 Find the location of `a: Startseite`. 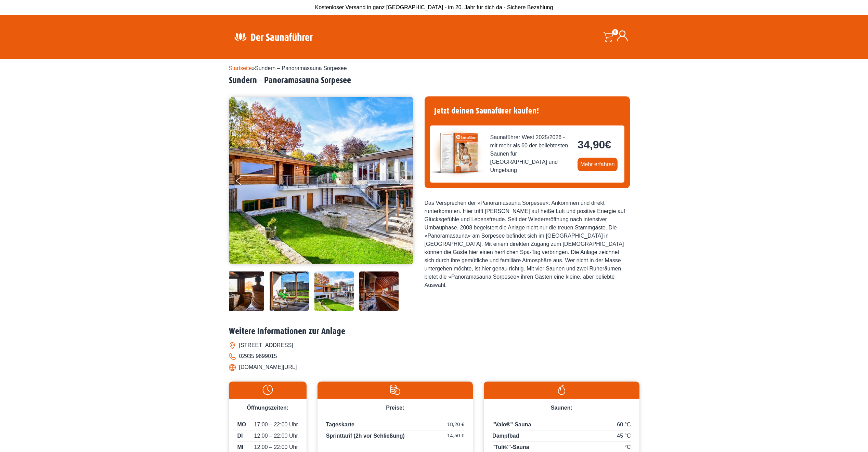

a: Startseite is located at coordinates (240, 68).